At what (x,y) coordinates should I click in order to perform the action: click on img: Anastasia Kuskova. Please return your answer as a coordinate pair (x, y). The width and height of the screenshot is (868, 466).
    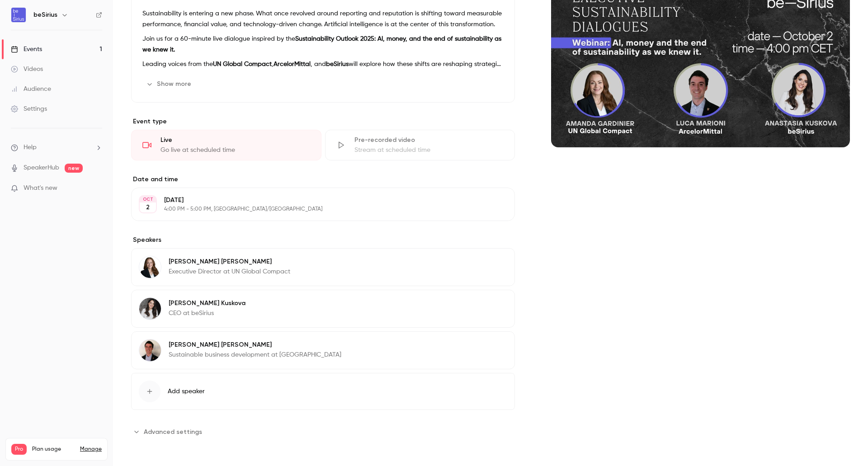
    Looking at the image, I should click on (150, 309).